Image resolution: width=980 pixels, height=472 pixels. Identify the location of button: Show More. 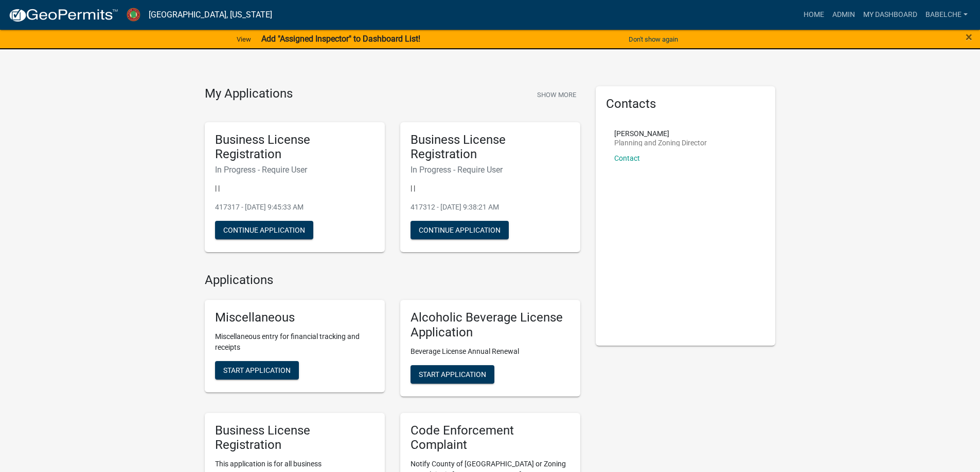
(556, 95).